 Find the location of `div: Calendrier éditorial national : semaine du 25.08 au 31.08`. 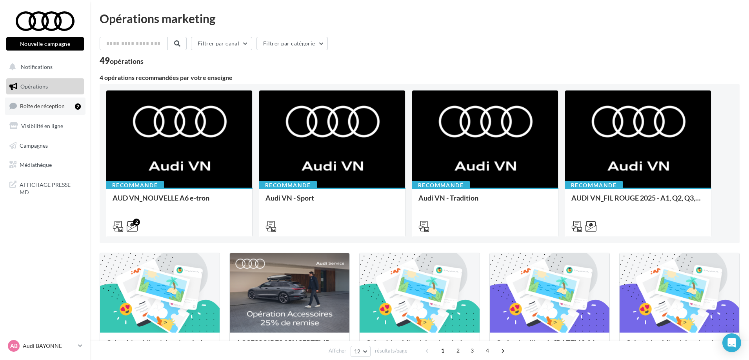

div: Calendrier éditorial national : semaine du 25.08 au 31.08 is located at coordinates (679, 347).